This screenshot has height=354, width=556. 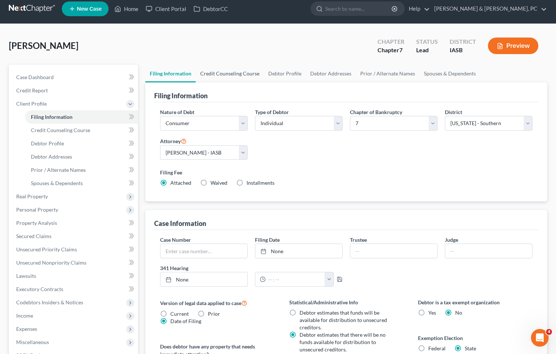 What do you see at coordinates (74, 276) in the screenshot?
I see `a: Lawsuits` at bounding box center [74, 276].